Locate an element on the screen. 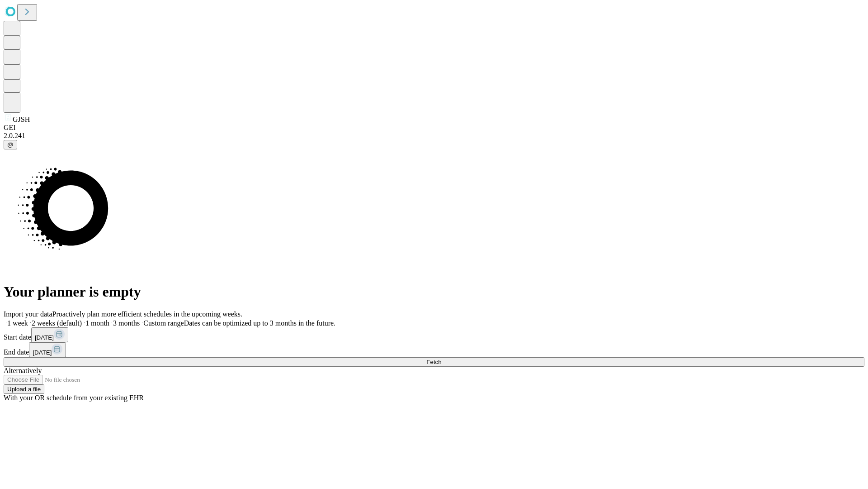 This screenshot has width=868, height=489. span: Custom range is located at coordinates (163, 323).